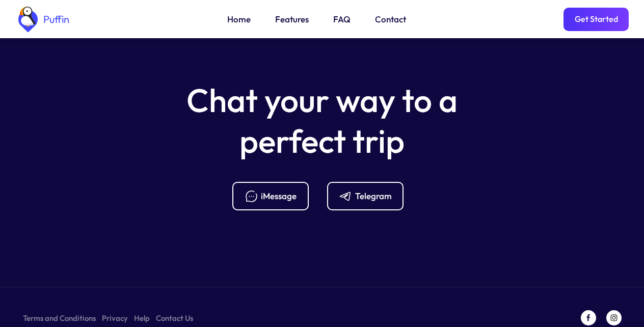 This screenshot has width=644, height=327. Describe the element at coordinates (278, 196) in the screenshot. I see `div: iMessage` at that location.